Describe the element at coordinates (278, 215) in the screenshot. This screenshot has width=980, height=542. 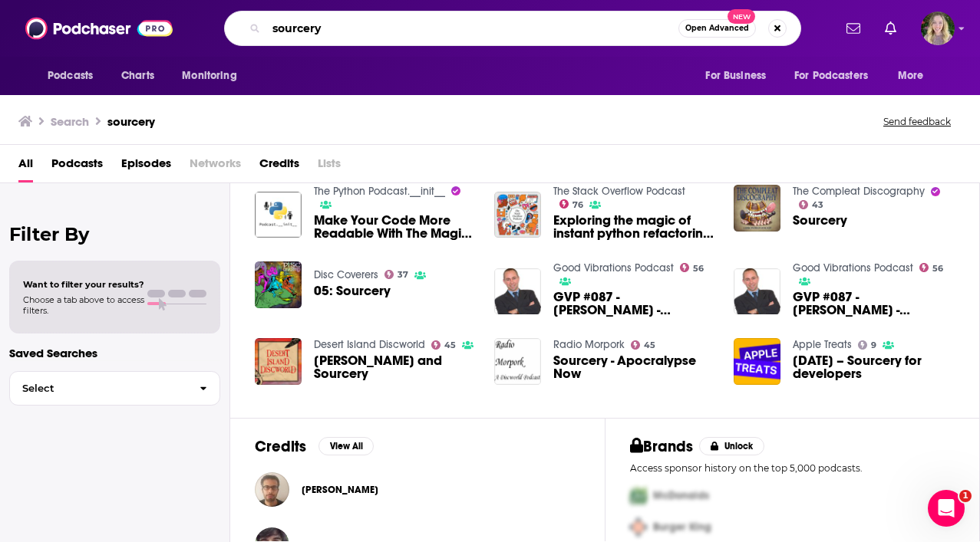
I see `img: Make Your Code More Readable With The Magic Of Refactoring Using Sourcery` at that location.